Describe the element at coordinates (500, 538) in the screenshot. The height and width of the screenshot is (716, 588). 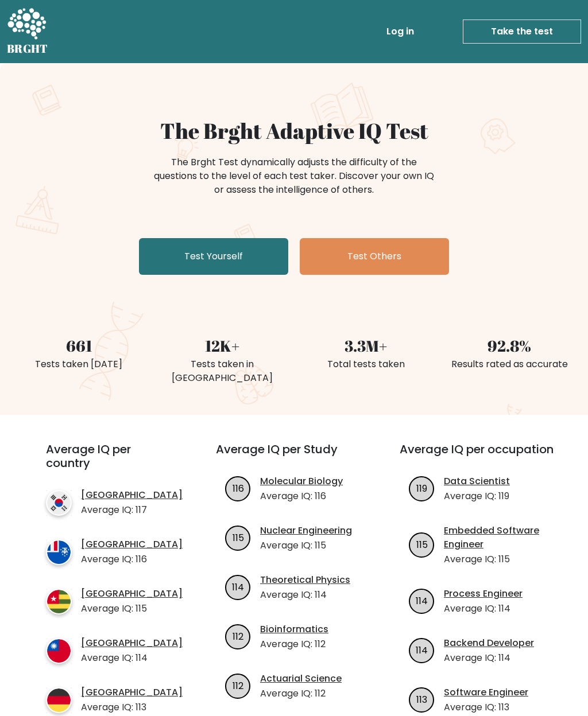
I see `a: Embedded Software Engineer` at that location.